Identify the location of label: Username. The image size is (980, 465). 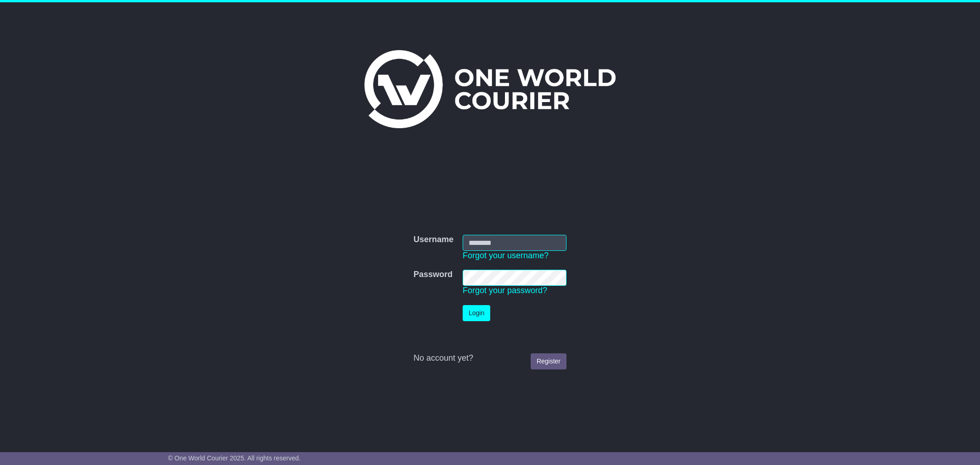
(433, 240).